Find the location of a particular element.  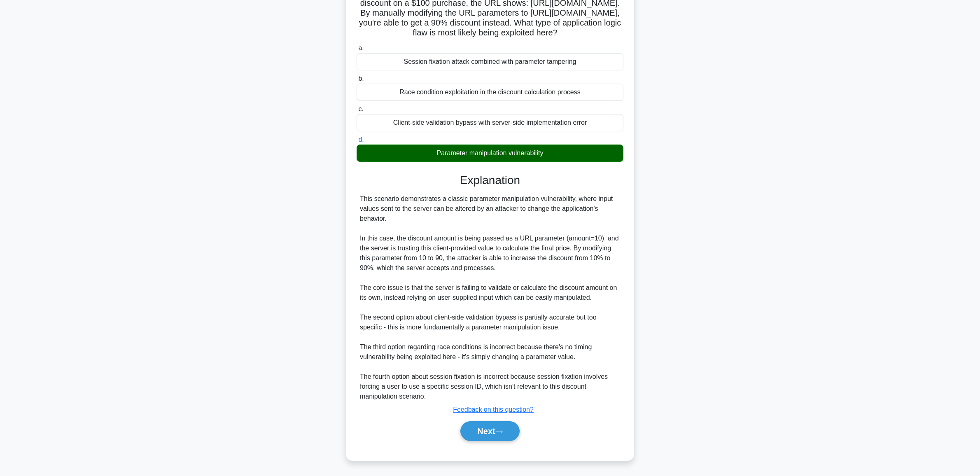

span: c. is located at coordinates (361, 109).